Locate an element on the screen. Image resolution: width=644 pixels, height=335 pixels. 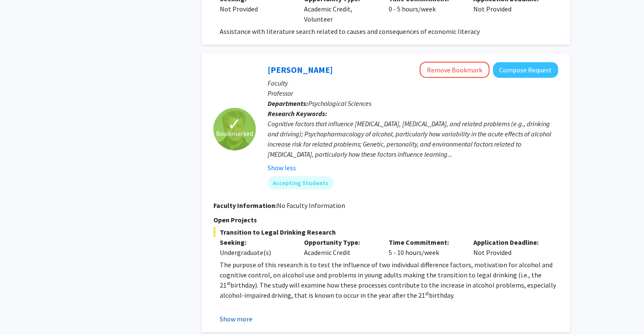
span: Bookmarked is located at coordinates (234, 134).